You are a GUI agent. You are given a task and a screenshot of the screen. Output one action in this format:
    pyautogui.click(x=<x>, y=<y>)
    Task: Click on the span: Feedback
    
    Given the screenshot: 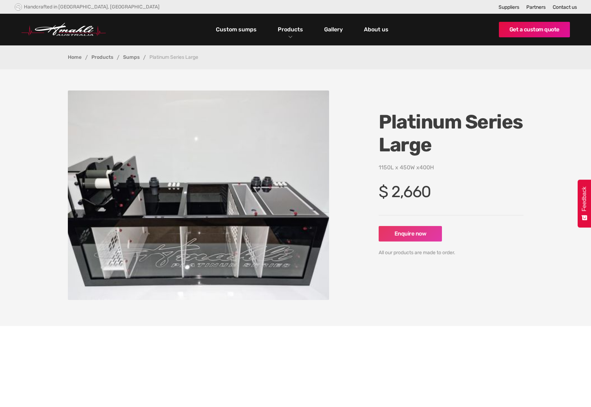 What is the action you would take?
    pyautogui.click(x=585, y=199)
    